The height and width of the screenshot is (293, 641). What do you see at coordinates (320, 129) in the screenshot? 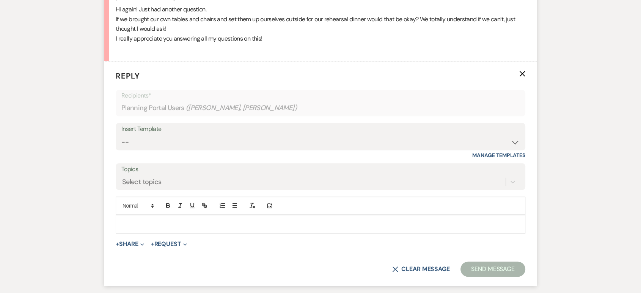
I see `div: Insert Template` at bounding box center [320, 129].